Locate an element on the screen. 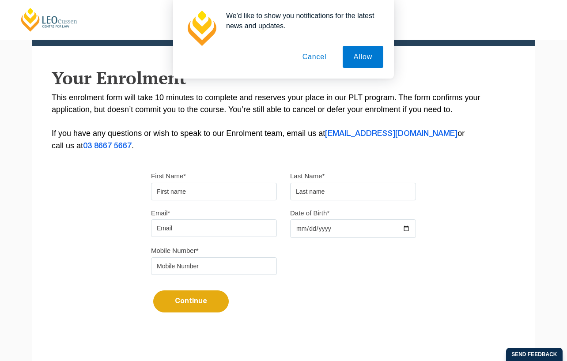 This screenshot has height=361, width=567. img: notification icon is located at coordinates (201, 28).